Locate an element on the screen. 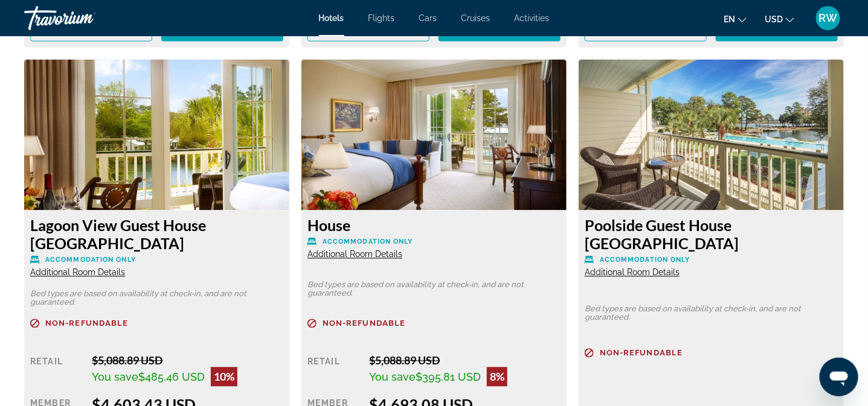  img: 5cee6108-9470-49ca-ac10-888bd0931516.jpeg is located at coordinates (711, 135).